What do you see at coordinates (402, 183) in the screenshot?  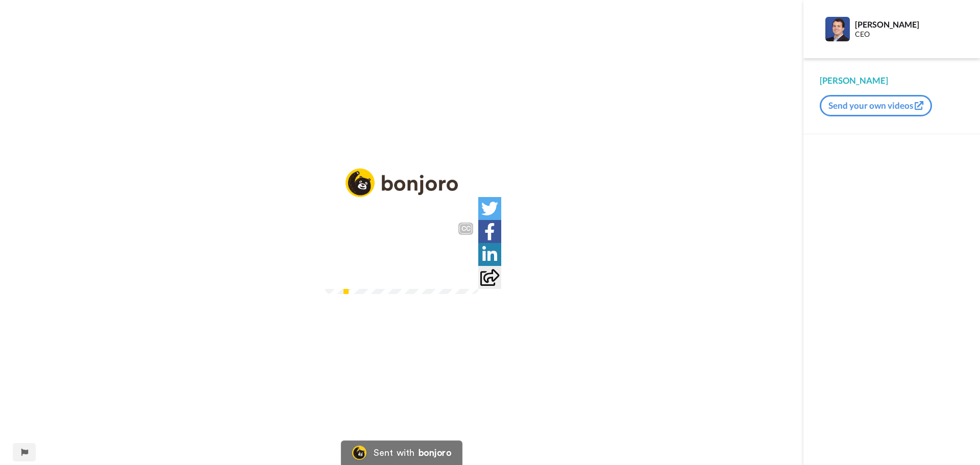 I see `img: logo_full.png` at bounding box center [402, 183].